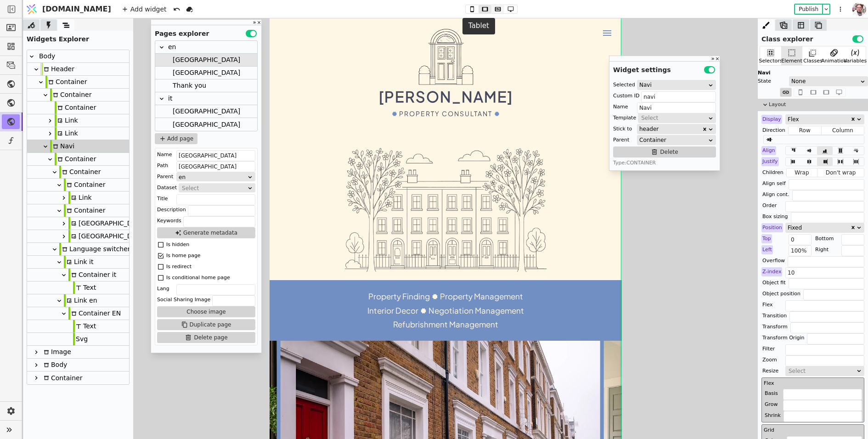 The image size is (868, 439). Describe the element at coordinates (813, 430) in the screenshot. I see `h4: Grid` at that location.